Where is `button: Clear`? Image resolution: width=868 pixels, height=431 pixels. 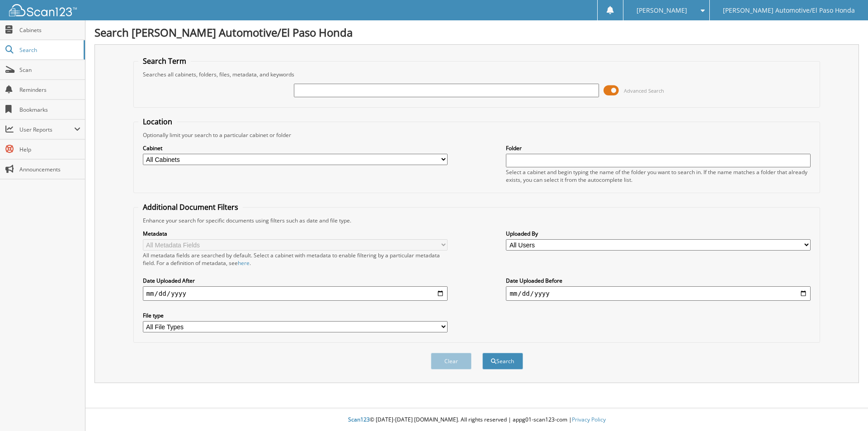
button: Clear is located at coordinates (451, 361).